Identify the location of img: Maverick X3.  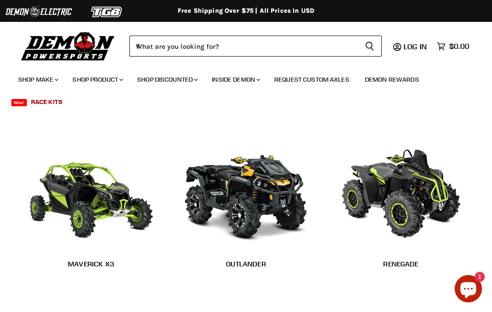
(91, 190).